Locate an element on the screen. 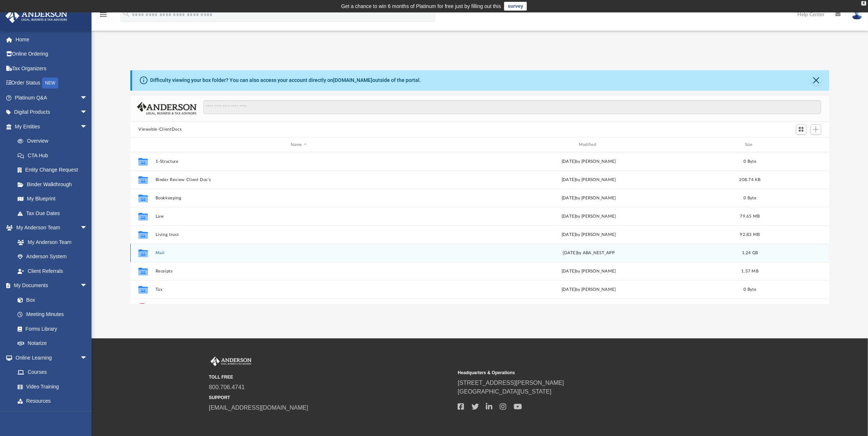 The width and height of the screenshot is (868, 436). a: Tax Organizers is located at coordinates (52, 68).